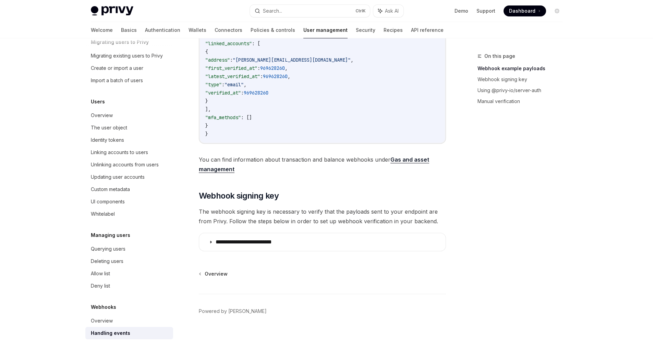 The image size is (653, 353). Describe the element at coordinates (129, 177) in the screenshot. I see `a: Updating user accounts` at that location.